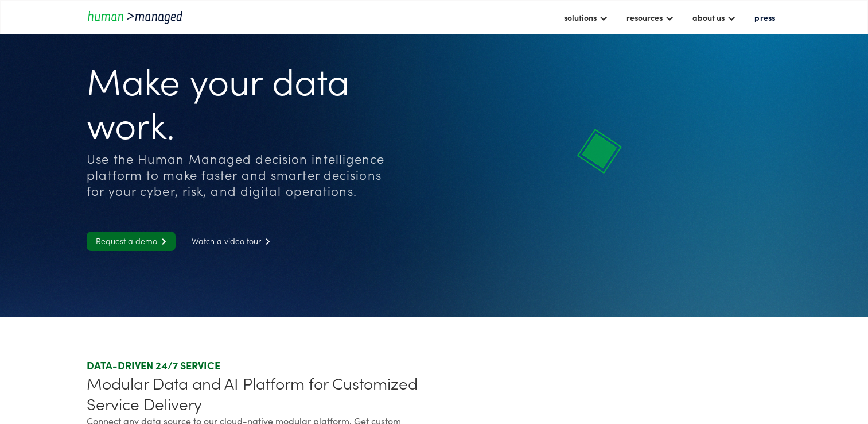  Describe the element at coordinates (257, 365) in the screenshot. I see `div: DATA-DRIVEN 24/7 SERVICE` at that location.